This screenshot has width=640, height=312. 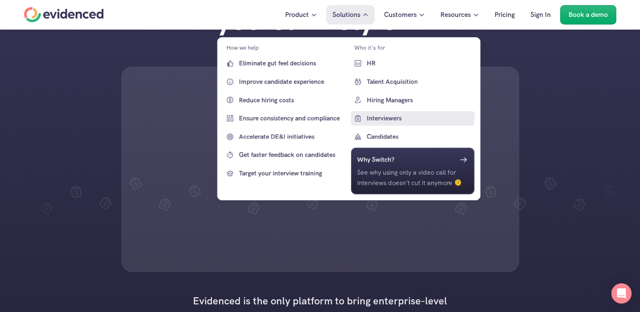 I want to click on p: Pricing, so click(x=504, y=15).